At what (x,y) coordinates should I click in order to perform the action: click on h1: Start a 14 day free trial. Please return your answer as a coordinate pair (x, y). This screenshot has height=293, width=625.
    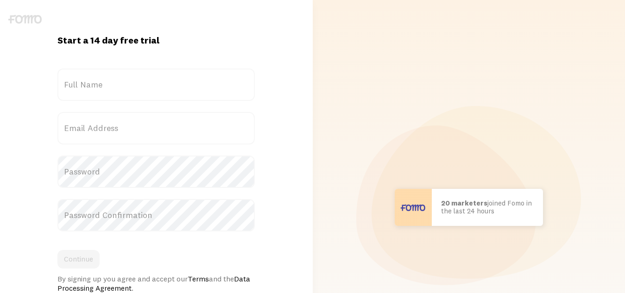
    Looking at the image, I should click on (156, 40).